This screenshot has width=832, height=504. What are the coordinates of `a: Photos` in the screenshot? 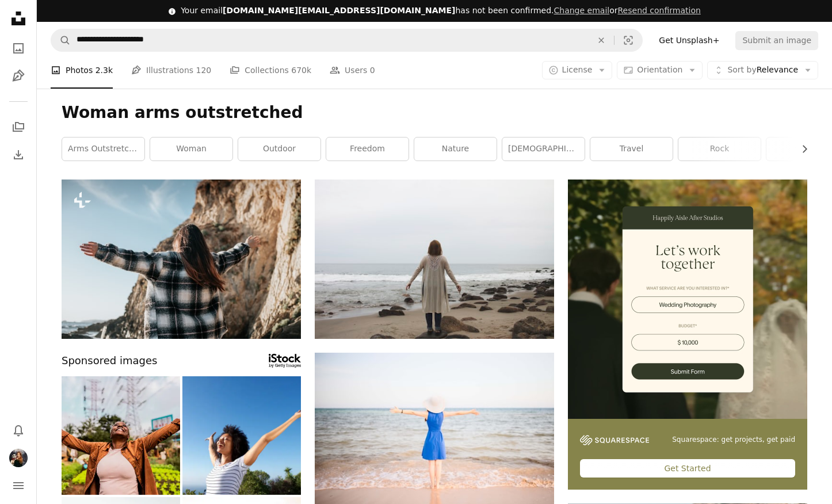 It's located at (18, 48).